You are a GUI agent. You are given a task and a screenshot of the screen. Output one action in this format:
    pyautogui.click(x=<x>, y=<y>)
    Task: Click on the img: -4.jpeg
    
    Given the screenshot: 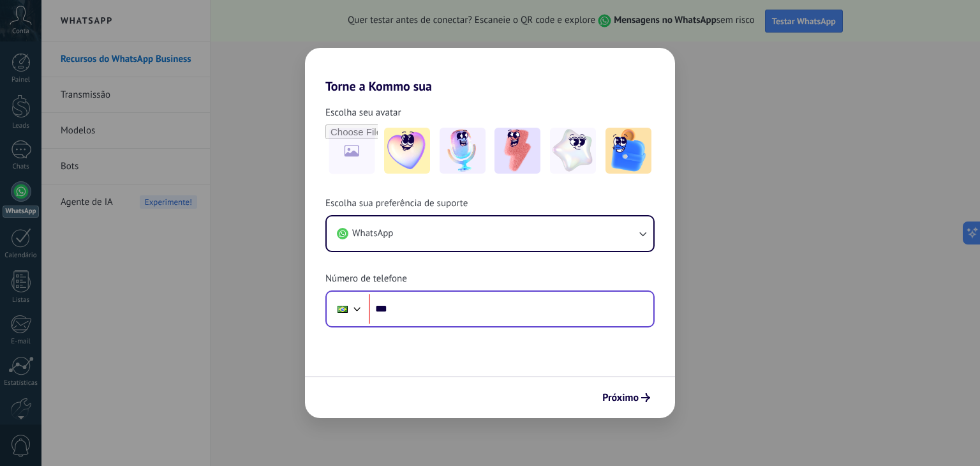 What is the action you would take?
    pyautogui.click(x=573, y=150)
    